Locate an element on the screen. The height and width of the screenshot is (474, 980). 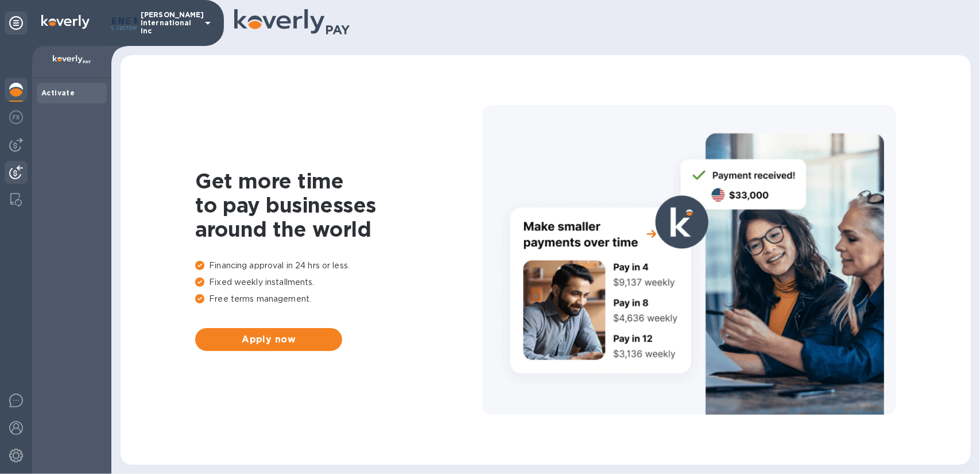
p: Free terms management. is located at coordinates (338, 299).